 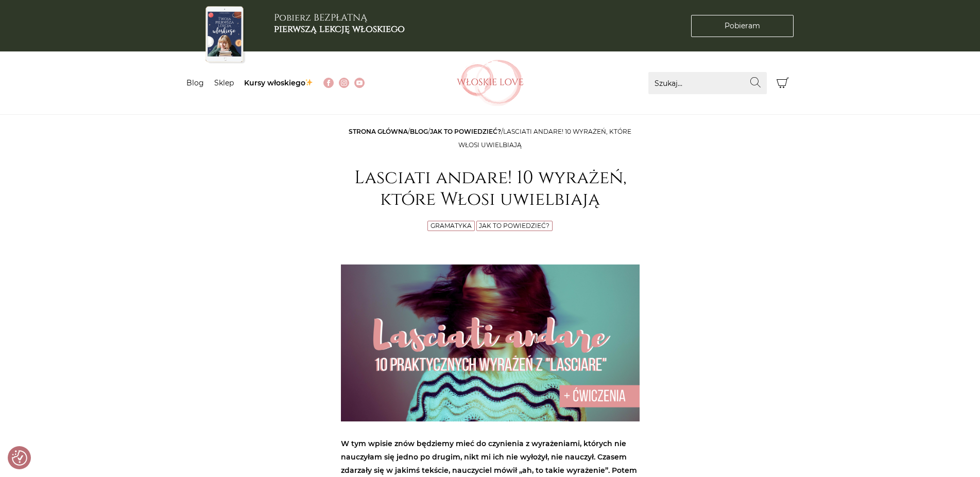 I want to click on img: Włoskielove, so click(x=491, y=83).